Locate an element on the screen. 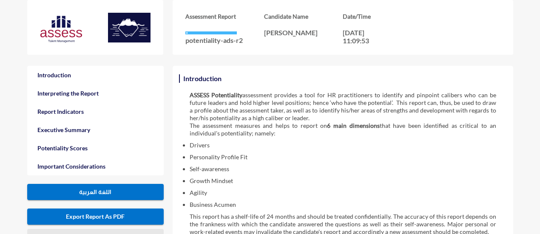  p: potentiality-ads-r2 is located at coordinates (225, 40).